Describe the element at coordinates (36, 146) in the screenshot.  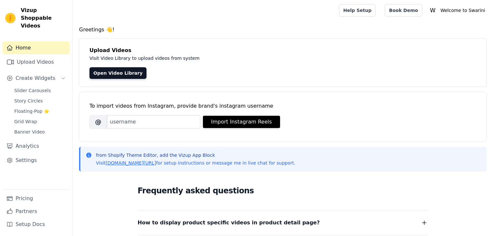
I see `a: Analytics` at that location.